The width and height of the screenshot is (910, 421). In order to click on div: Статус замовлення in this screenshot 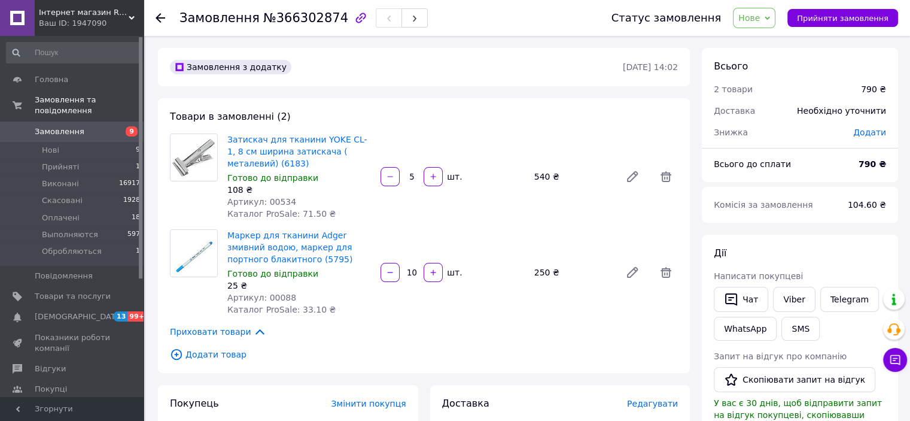, I will do `click(667, 18)`.